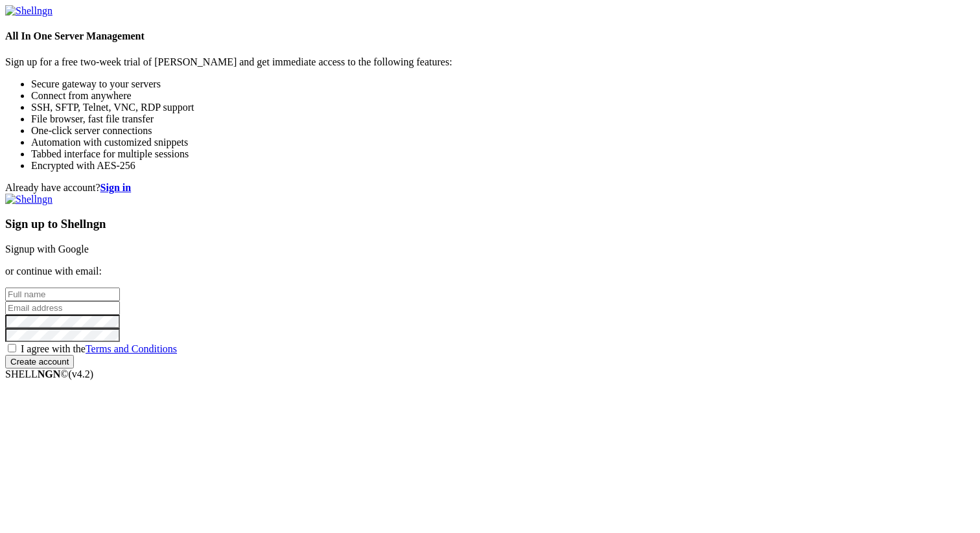  Describe the element at coordinates (99, 349) in the screenshot. I see `span: I agree with the` at that location.